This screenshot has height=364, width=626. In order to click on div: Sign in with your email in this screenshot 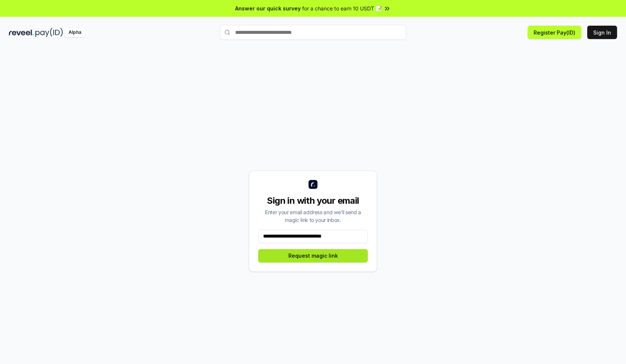, I will do `click(313, 201)`.